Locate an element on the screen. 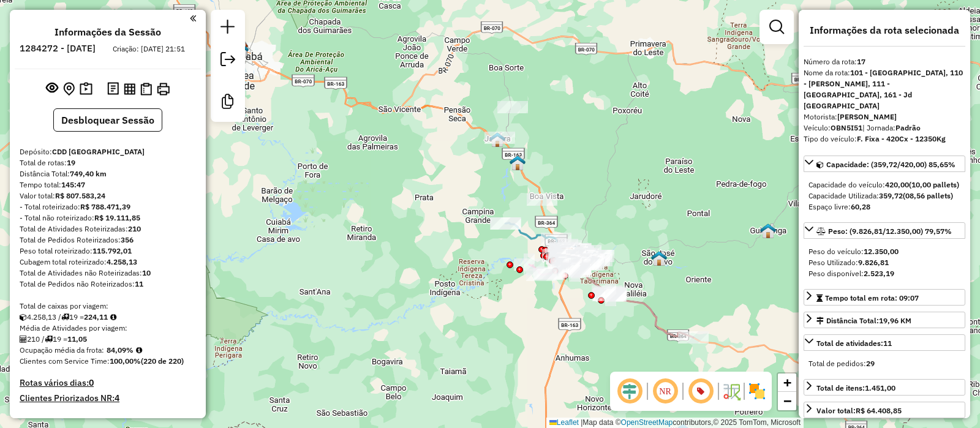 The image size is (980, 428). div: Capacidade: (359,72/420,00) 85,65% is located at coordinates (885, 195).